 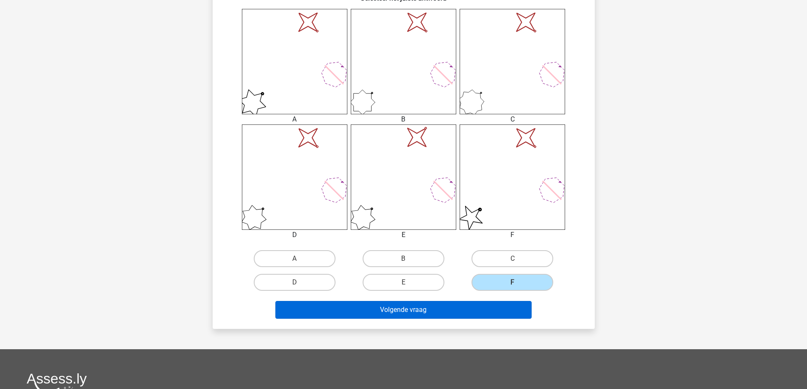 I want to click on div: C, so click(x=512, y=119).